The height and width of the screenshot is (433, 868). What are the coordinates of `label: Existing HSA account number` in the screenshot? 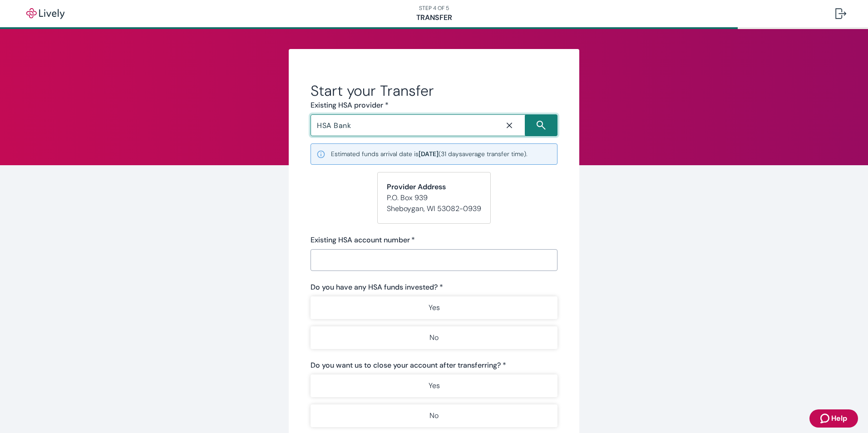 It's located at (363, 240).